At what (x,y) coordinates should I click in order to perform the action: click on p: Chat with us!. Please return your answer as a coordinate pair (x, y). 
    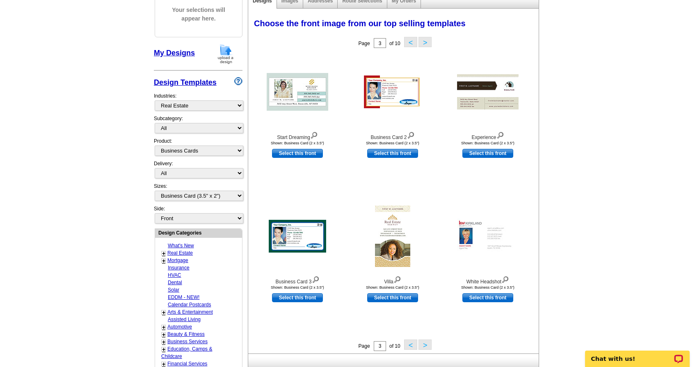
    Looking at the image, I should click on (52, 18).